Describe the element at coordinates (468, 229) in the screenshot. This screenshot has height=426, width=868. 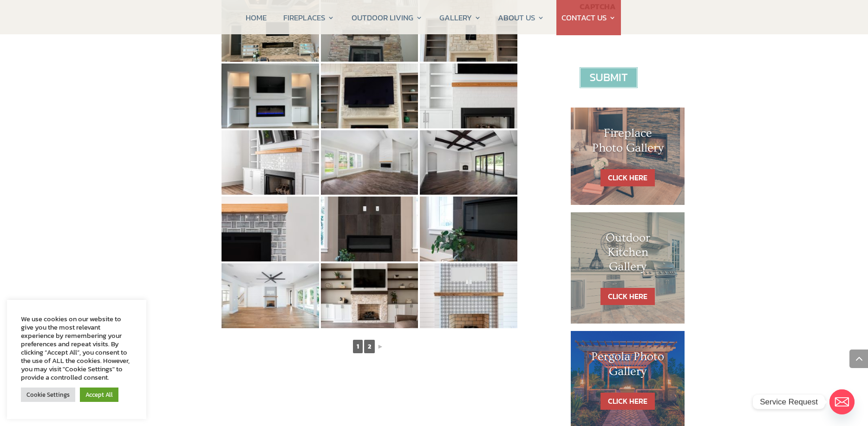
I see `img: 21` at that location.